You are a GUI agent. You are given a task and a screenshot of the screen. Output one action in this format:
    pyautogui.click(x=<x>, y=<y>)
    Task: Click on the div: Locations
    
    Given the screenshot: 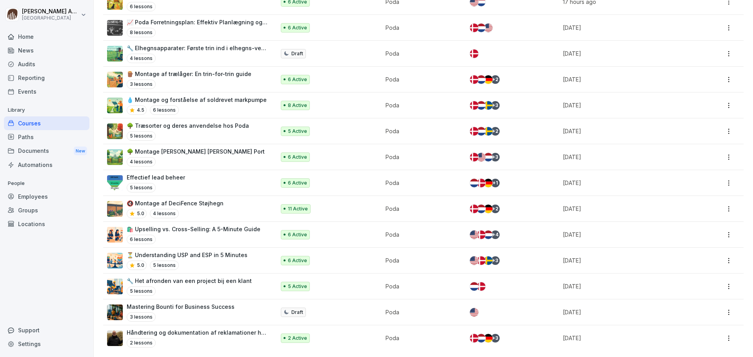 What is the action you would take?
    pyautogui.click(x=47, y=224)
    